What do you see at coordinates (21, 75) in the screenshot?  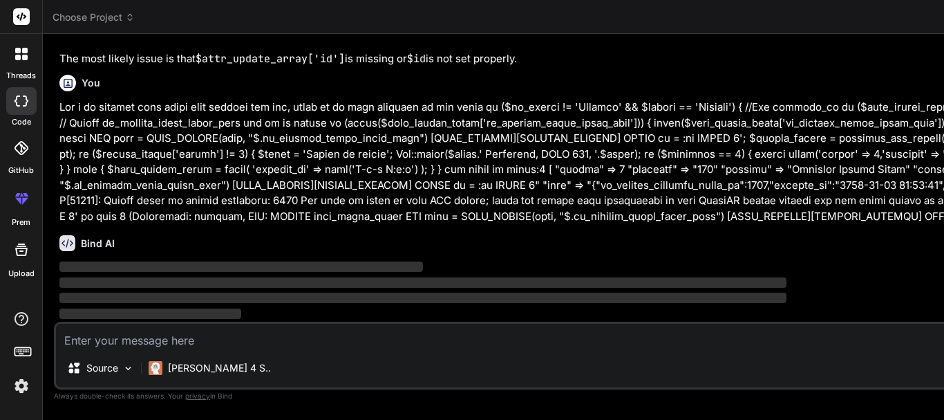 I see `label: threads` at bounding box center [21, 75].